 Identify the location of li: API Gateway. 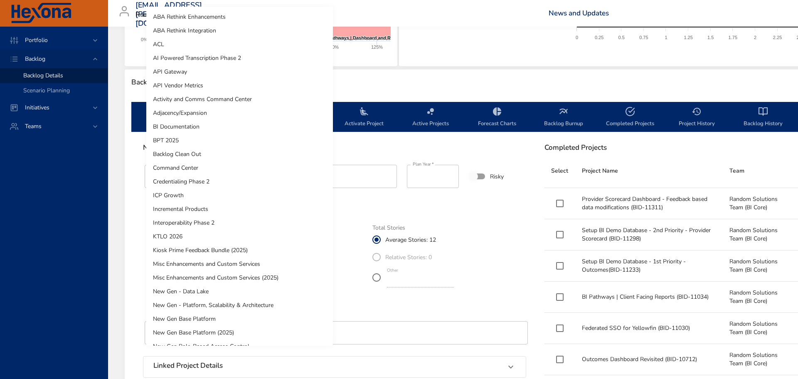
(239, 71).